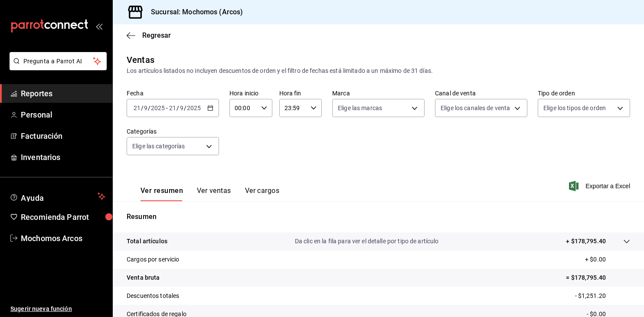  Describe the element at coordinates (251, 93) in the screenshot. I see `label: Hora inicio` at that location.